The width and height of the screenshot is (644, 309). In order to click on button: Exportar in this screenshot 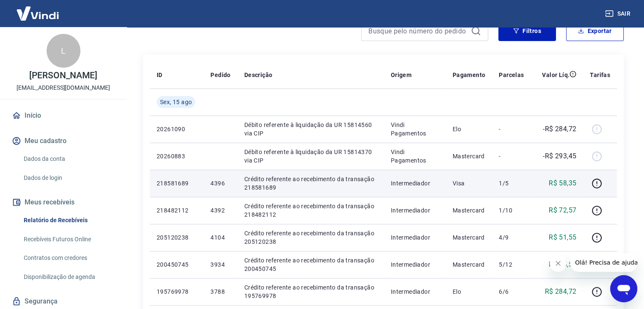, I will do `click(595, 31)`.